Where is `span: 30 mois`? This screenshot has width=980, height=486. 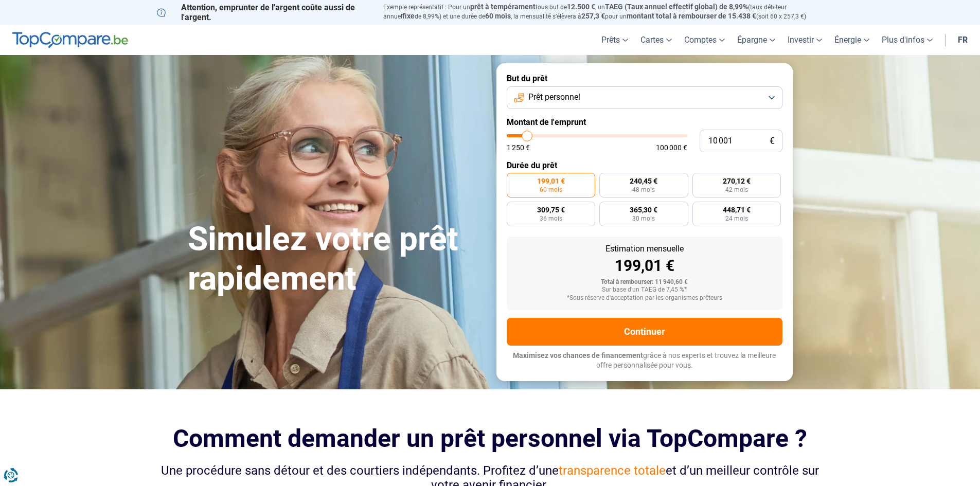
span: 30 mois is located at coordinates (643, 219).